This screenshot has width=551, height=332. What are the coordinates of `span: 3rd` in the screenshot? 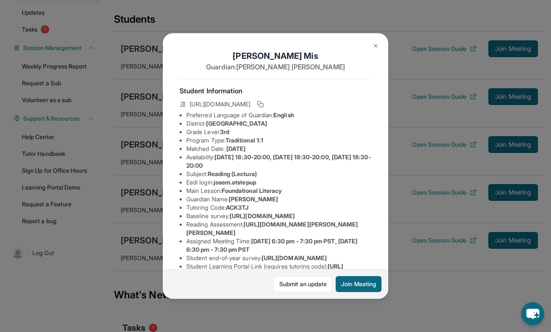 It's located at (225, 132).